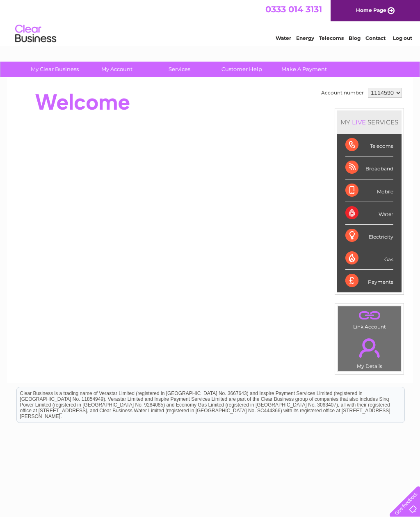  Describe the element at coordinates (369, 352) in the screenshot. I see `td: My Details` at that location.